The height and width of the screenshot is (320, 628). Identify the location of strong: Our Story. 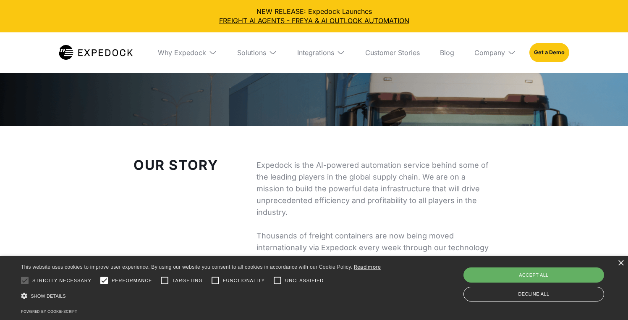
(176, 165).